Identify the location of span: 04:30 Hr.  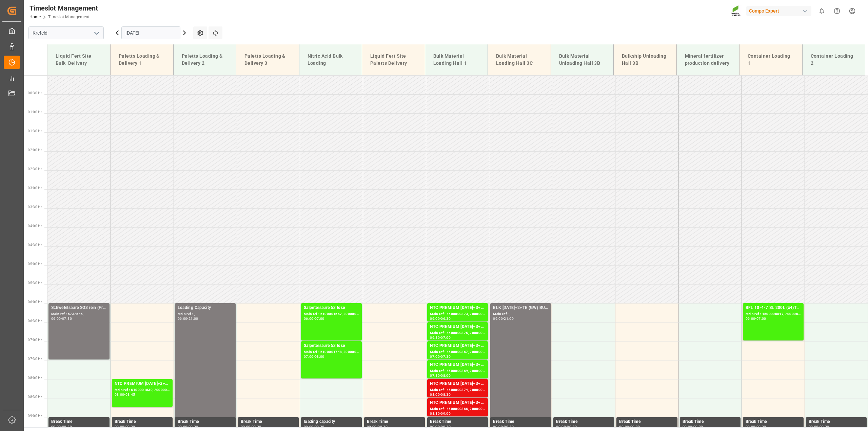
(34, 245).